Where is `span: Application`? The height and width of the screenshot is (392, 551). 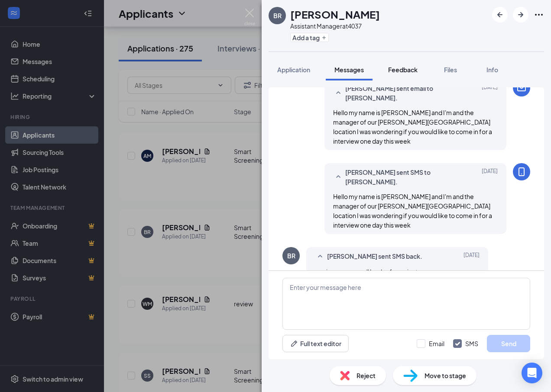
span: Application is located at coordinates (294, 69).